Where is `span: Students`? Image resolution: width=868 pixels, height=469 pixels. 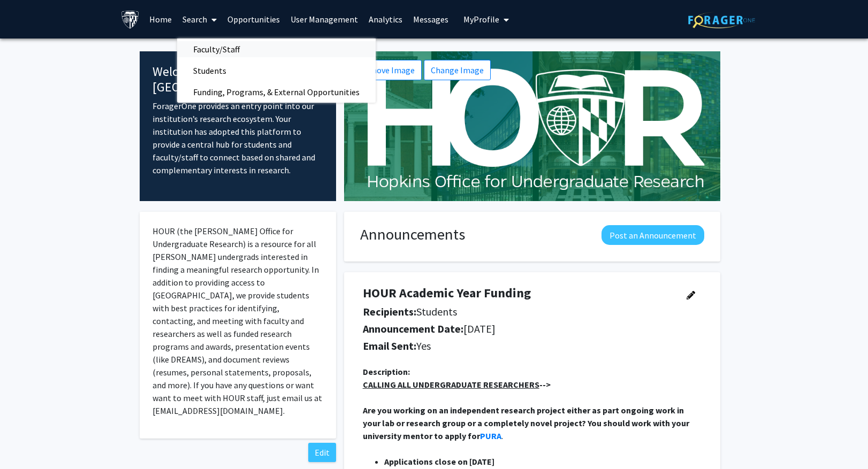 span: Students is located at coordinates (210, 70).